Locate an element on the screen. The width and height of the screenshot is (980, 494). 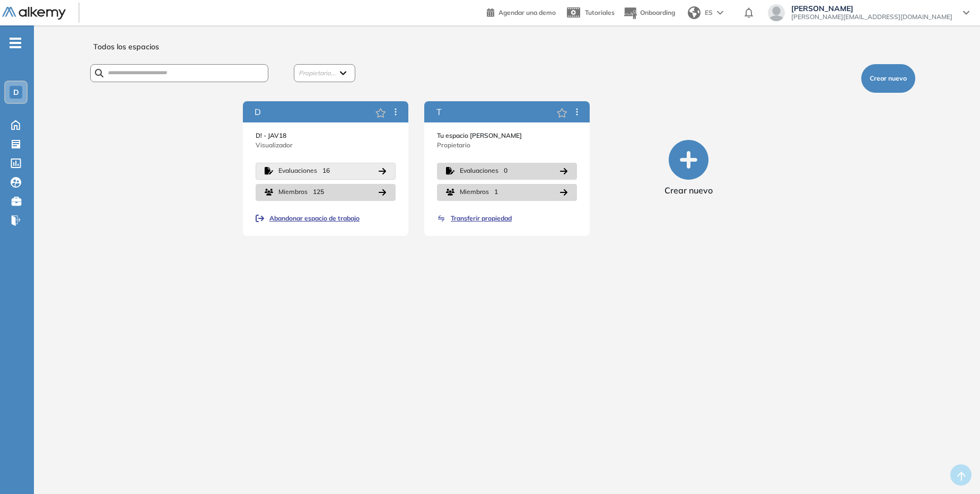
button: Evaluaciones16 is located at coordinates (325, 171).